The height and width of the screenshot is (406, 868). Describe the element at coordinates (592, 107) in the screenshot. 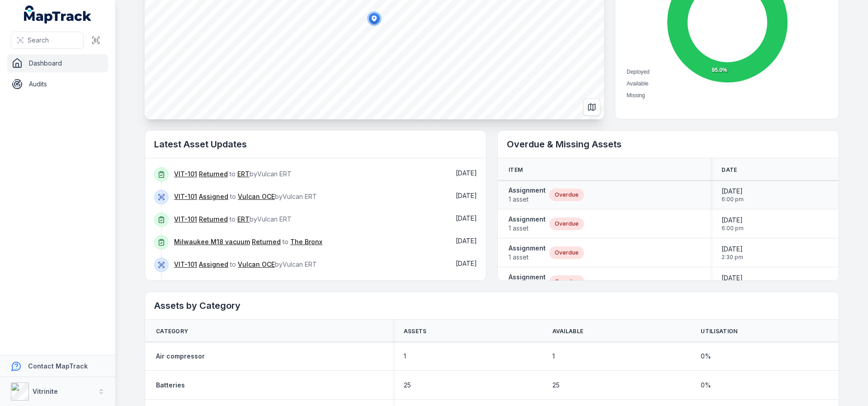

I see `button: Switch to Map View` at that location.